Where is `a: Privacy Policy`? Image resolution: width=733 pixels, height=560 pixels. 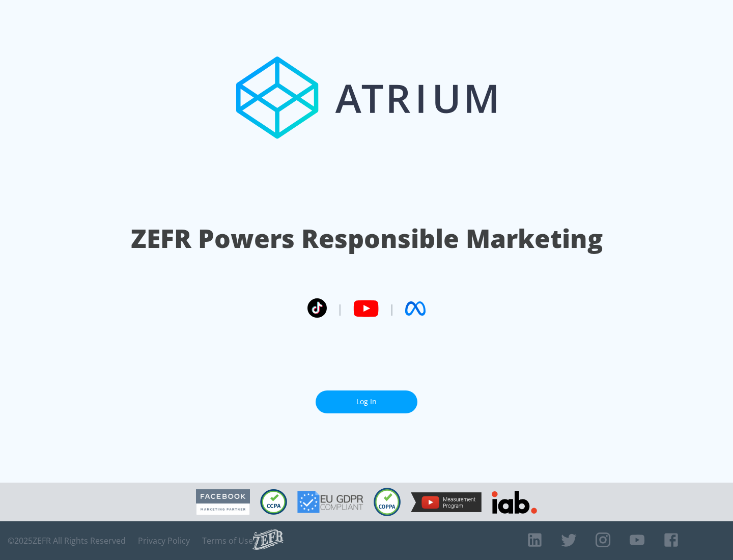
a: Privacy Policy is located at coordinates (164, 541).